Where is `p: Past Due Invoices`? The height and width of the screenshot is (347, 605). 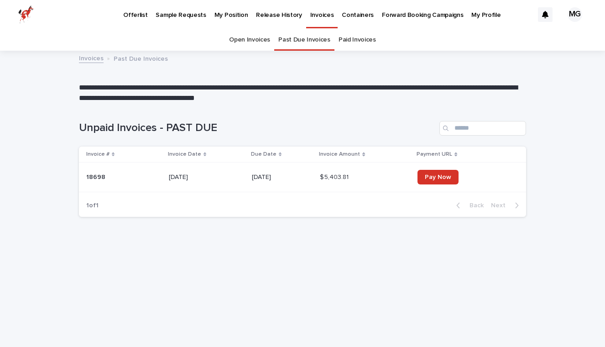
p: Past Due Invoices is located at coordinates (141, 58).